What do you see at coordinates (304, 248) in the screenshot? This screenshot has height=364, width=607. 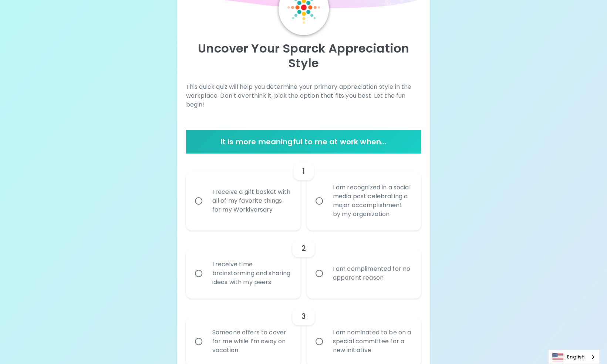 I see `h6: 2` at bounding box center [304, 248].